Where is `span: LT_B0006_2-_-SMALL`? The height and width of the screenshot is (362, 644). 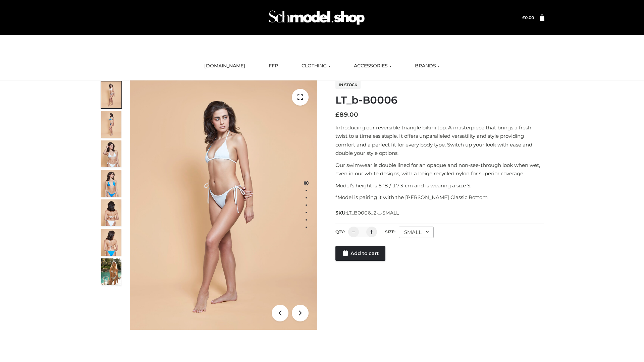 span: LT_B0006_2-_-SMALL is located at coordinates (372, 213).